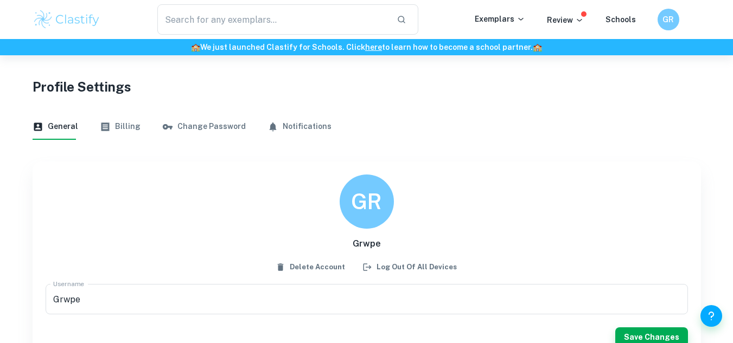 This screenshot has height=343, width=733. I want to click on button: Change Password, so click(204, 127).